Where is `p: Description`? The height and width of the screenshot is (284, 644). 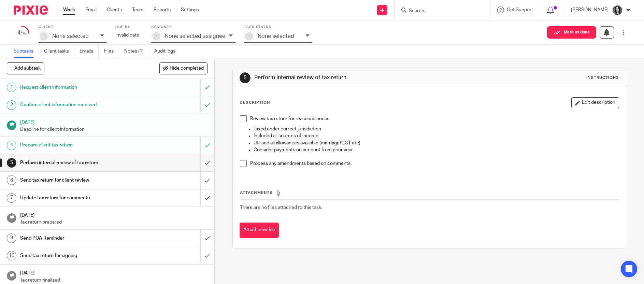
p: Description is located at coordinates (254, 103).